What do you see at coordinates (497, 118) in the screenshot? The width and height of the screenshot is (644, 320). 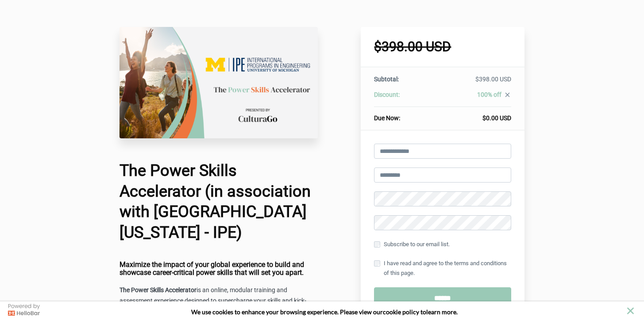 I see `span: $0.00 USD` at bounding box center [497, 118].